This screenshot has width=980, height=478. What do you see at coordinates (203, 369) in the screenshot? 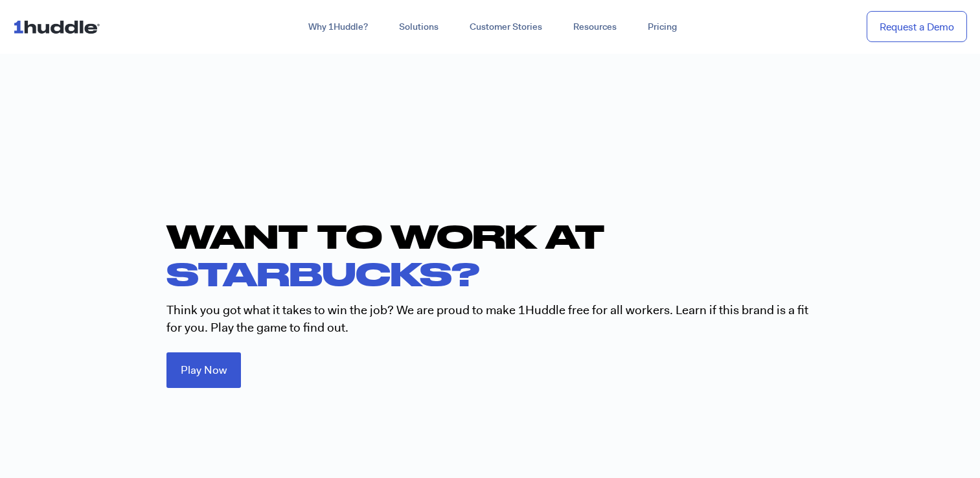
I see `span: Play Now` at bounding box center [203, 369].